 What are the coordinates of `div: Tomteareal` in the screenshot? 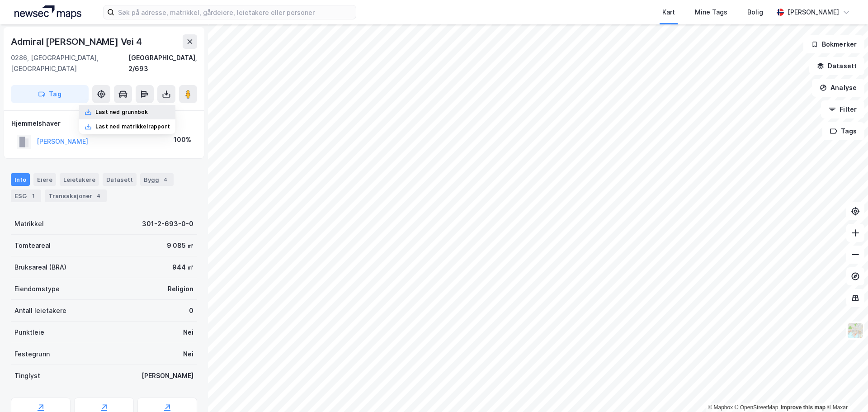 It's located at (32, 246).